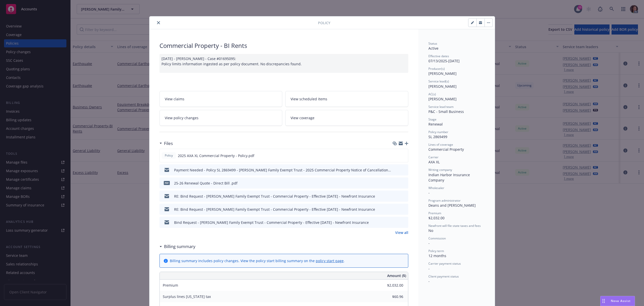 The width and height of the screenshot is (644, 306). Describe the element at coordinates (329, 260) in the screenshot. I see `a: policy start page` at that location.